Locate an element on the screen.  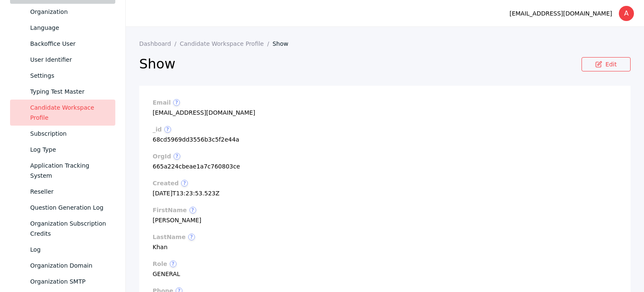
a: Organization Domain is located at coordinates (62, 266).